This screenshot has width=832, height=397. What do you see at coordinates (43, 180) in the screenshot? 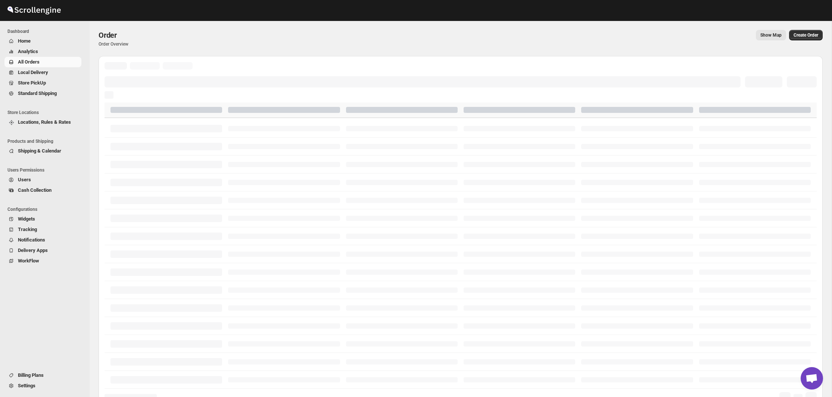
I see `button: Users` at bounding box center [43, 180].